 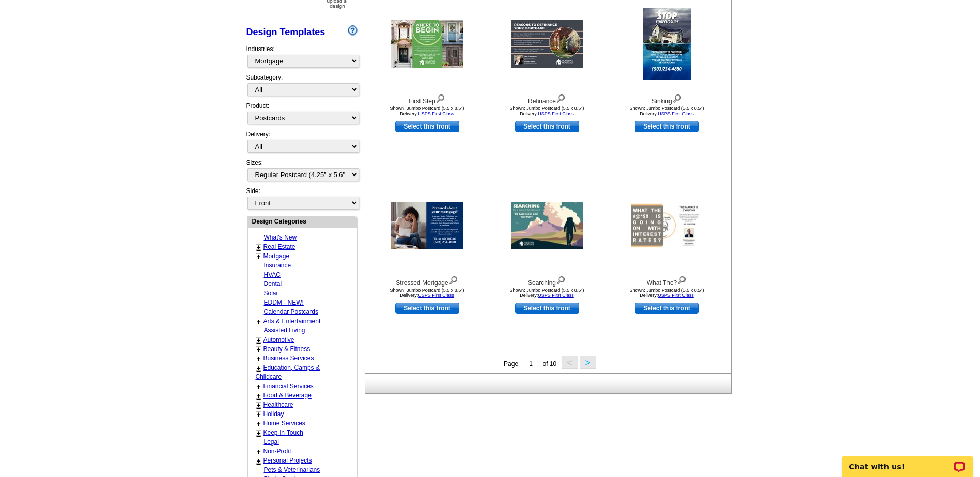 What do you see at coordinates (278, 405) in the screenshot?
I see `a: Healthcare` at bounding box center [278, 405].